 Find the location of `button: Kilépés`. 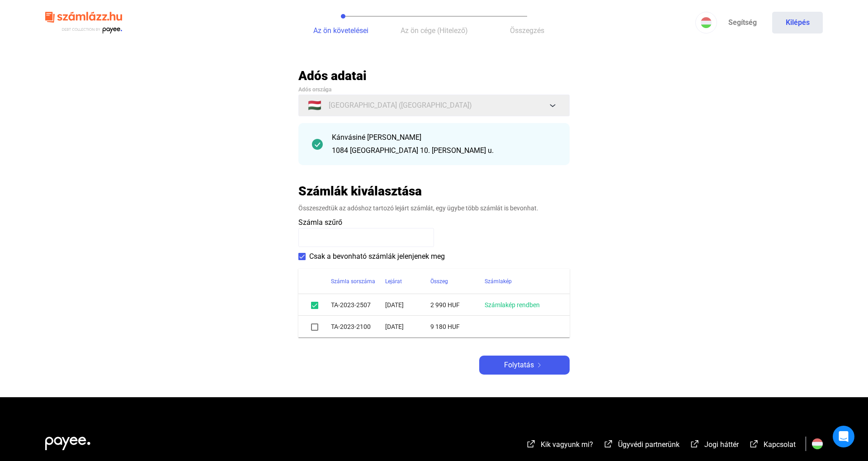

button: Kilépés is located at coordinates (798, 23).